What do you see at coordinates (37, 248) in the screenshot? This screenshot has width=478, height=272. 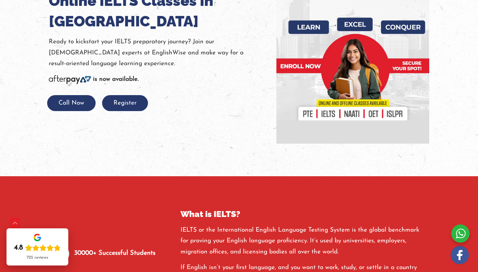 I see `div: Rating: 4.8 out of 5` at bounding box center [37, 248].